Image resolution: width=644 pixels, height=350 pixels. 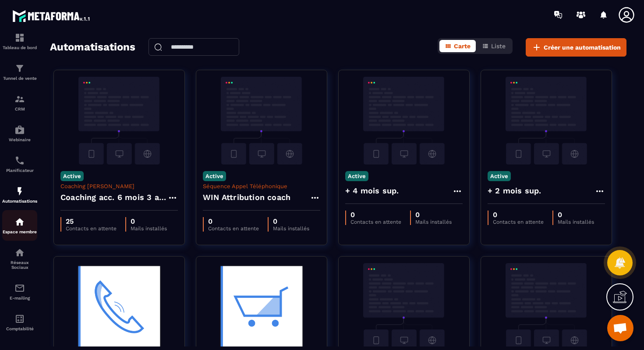 I want to click on img: scheduler, so click(x=20, y=160).